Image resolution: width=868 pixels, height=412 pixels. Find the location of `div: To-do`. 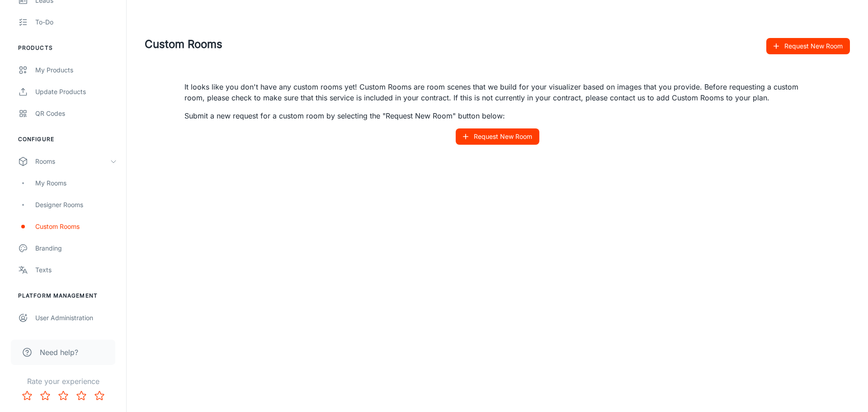

div: To-do is located at coordinates (76, 22).